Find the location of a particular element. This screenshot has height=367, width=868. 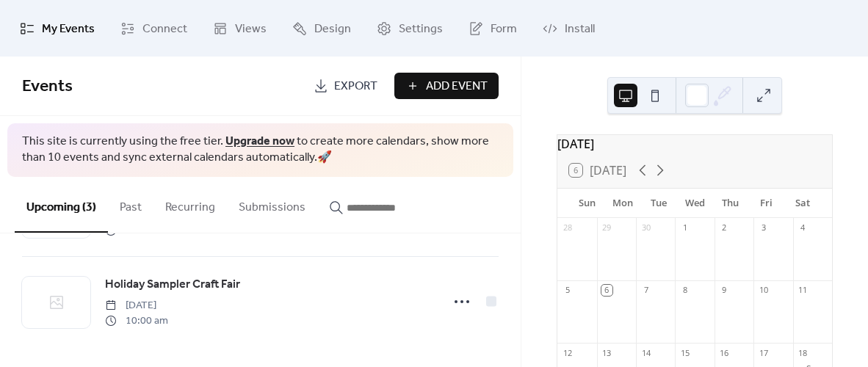

span: Export is located at coordinates (356, 87).